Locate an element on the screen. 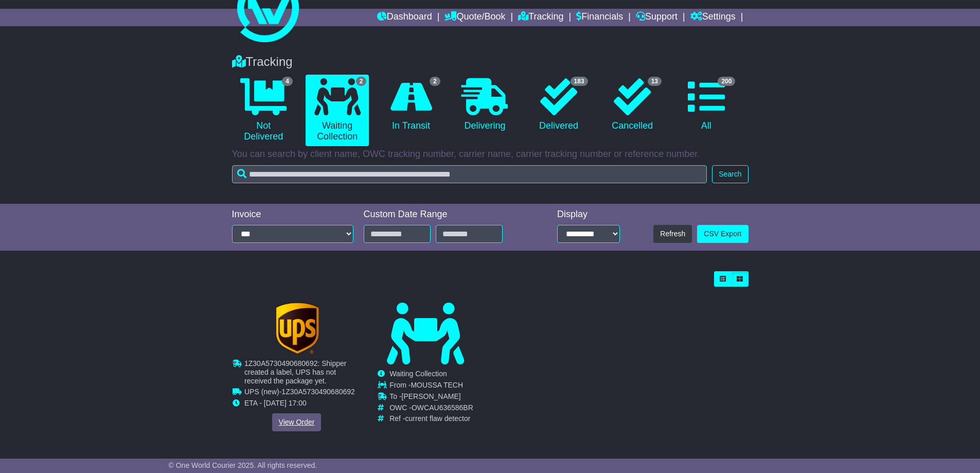 The image size is (980, 473). div: Tracking is located at coordinates (490, 62).